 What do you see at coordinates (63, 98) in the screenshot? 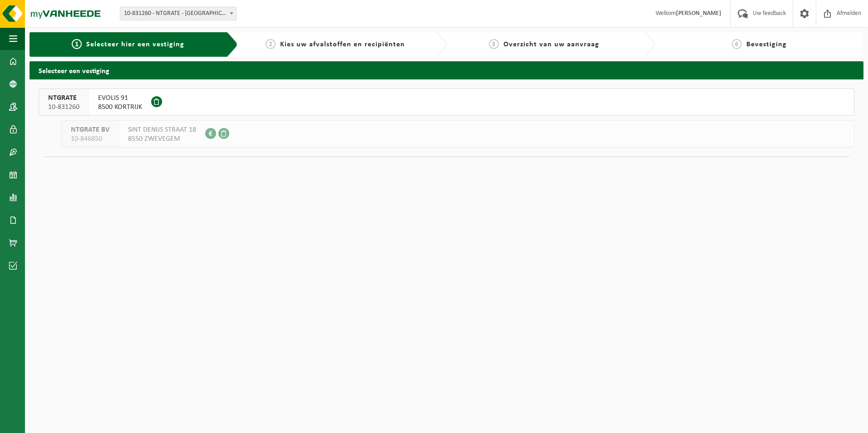
I see `span: NTGRATE` at bounding box center [63, 98].